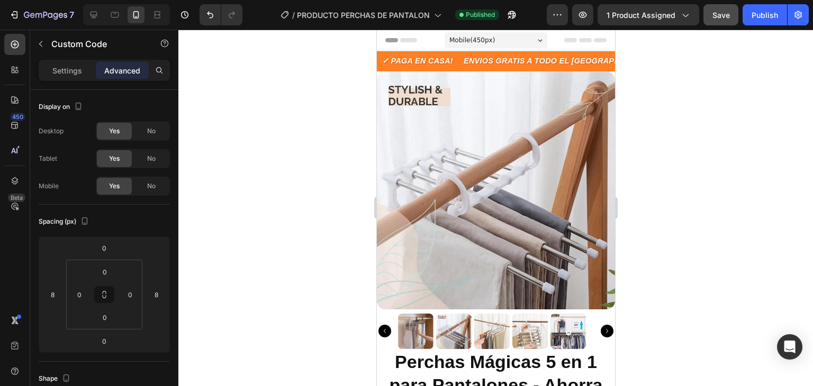 Image resolution: width=813 pixels, height=386 pixels. Describe the element at coordinates (230, 302) in the screenshot. I see `button: Carousel Next Arrow` at that location.